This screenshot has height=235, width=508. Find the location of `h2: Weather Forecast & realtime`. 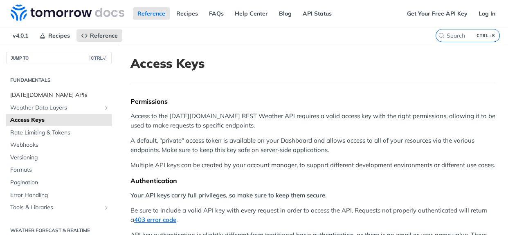

h2: Weather Forecast & realtime is located at coordinates (59, 231).